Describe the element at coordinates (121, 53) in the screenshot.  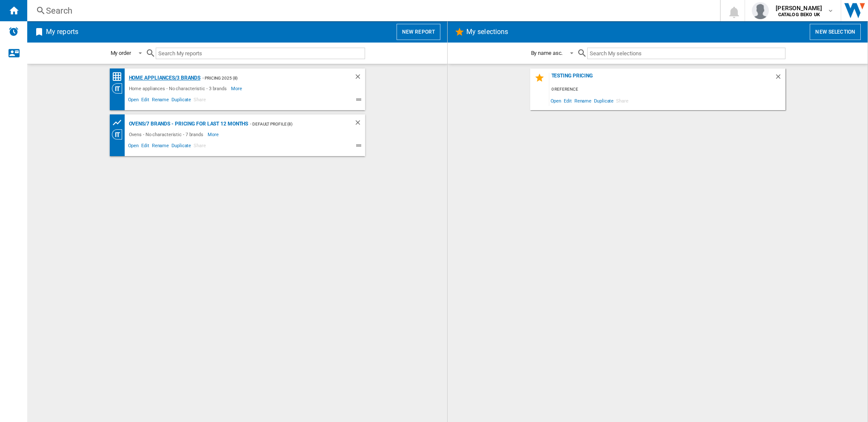
I see `div: My order` at that location.